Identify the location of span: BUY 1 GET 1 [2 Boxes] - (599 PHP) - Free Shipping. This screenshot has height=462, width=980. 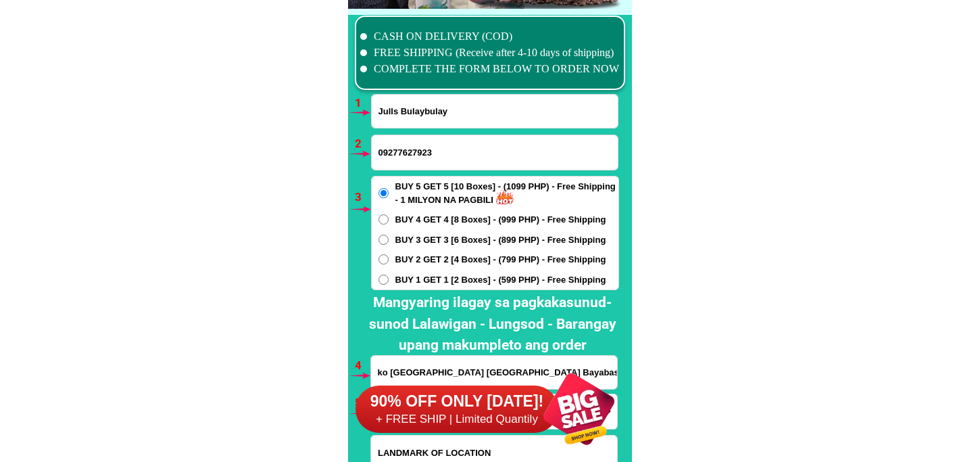
(501, 280).